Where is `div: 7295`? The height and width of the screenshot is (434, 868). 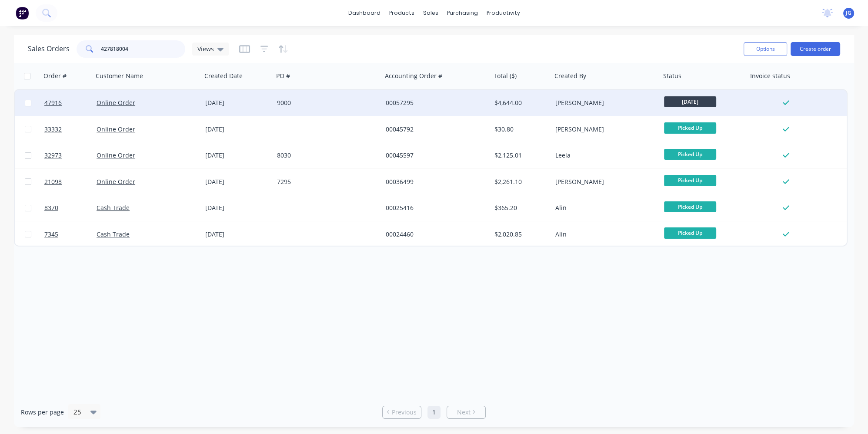 div: 7295 is located at coordinates (325, 182).